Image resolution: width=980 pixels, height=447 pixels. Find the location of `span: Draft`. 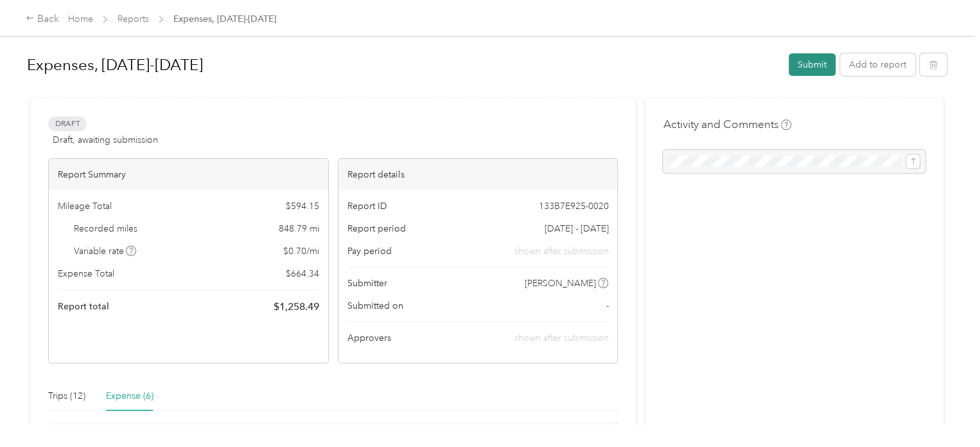

span: Draft is located at coordinates (67, 124).